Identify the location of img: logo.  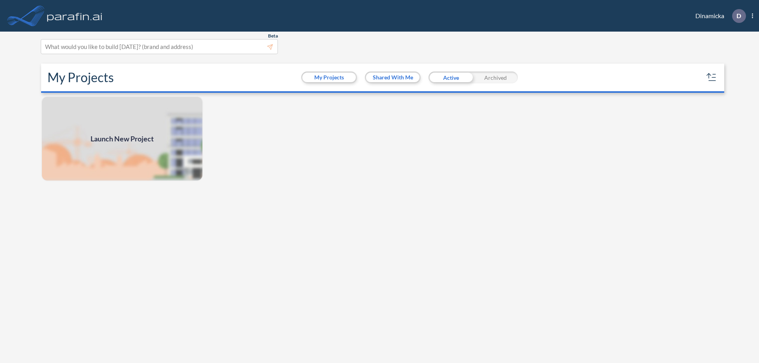
(75, 16).